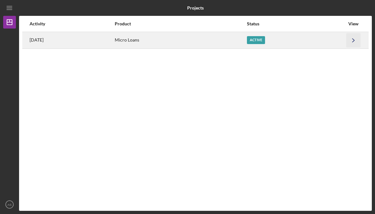  Describe the element at coordinates (256, 40) in the screenshot. I see `div: Active` at that location.